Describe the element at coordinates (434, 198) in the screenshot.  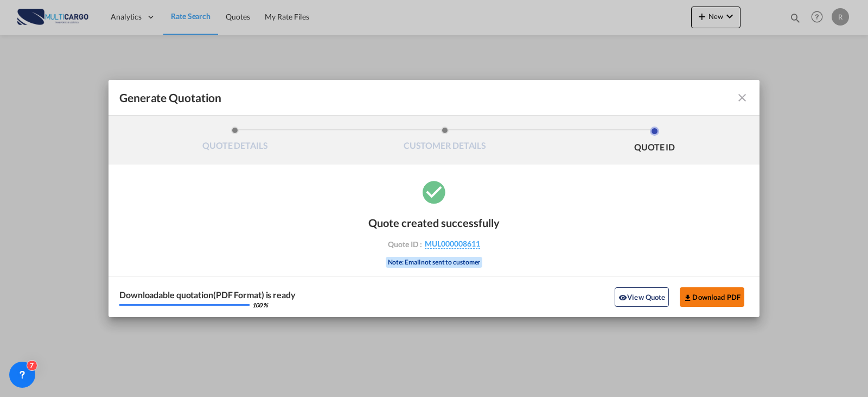
I see `md-dialog: Generate QuotationQUOTE ...` at that location.